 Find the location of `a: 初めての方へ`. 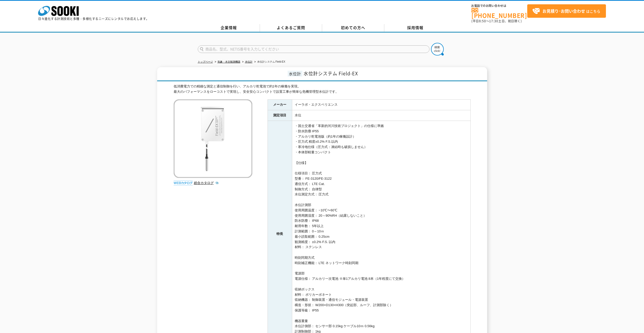

a: 初めての方へ is located at coordinates (353, 28).